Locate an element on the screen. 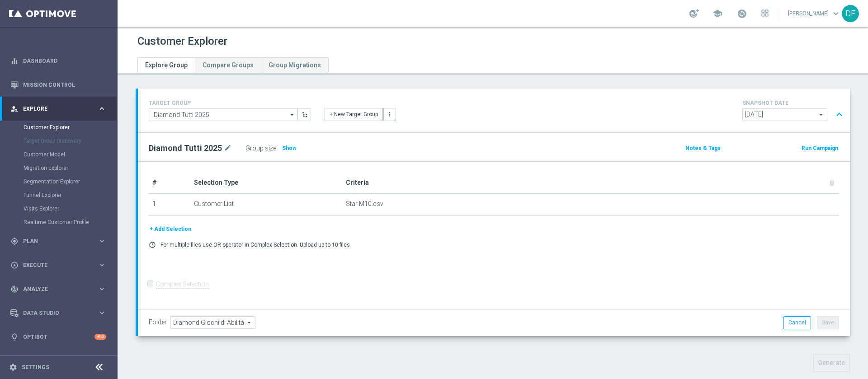 The image size is (868, 379). div: Visits Explorer is located at coordinates (70, 209).